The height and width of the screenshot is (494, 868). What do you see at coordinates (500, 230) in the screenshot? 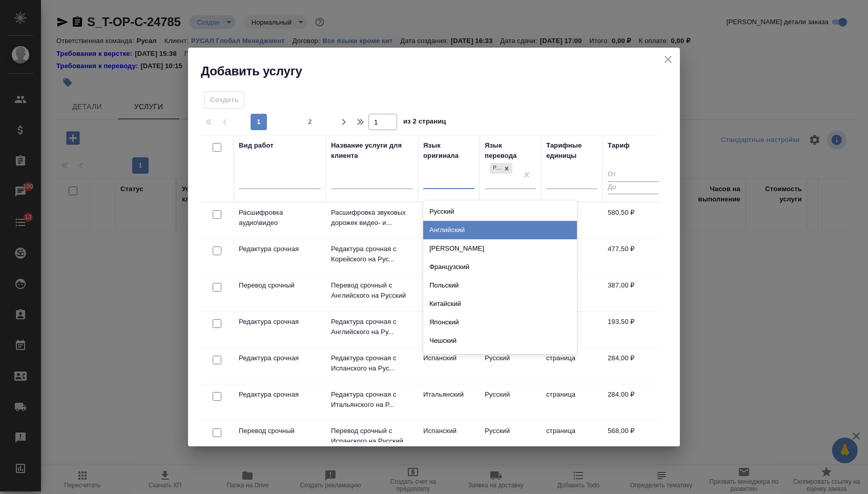
I see `div: Английский` at bounding box center [500, 230].